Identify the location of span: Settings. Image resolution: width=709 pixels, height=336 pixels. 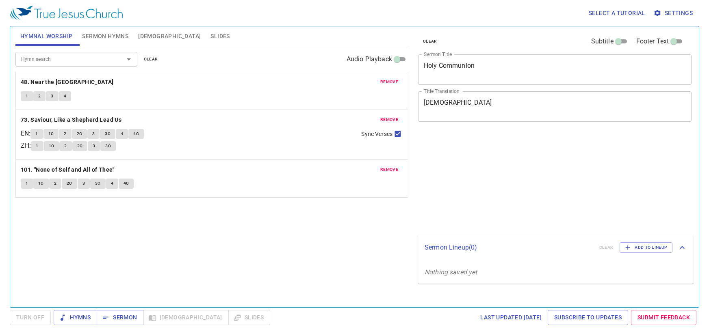
(674, 13).